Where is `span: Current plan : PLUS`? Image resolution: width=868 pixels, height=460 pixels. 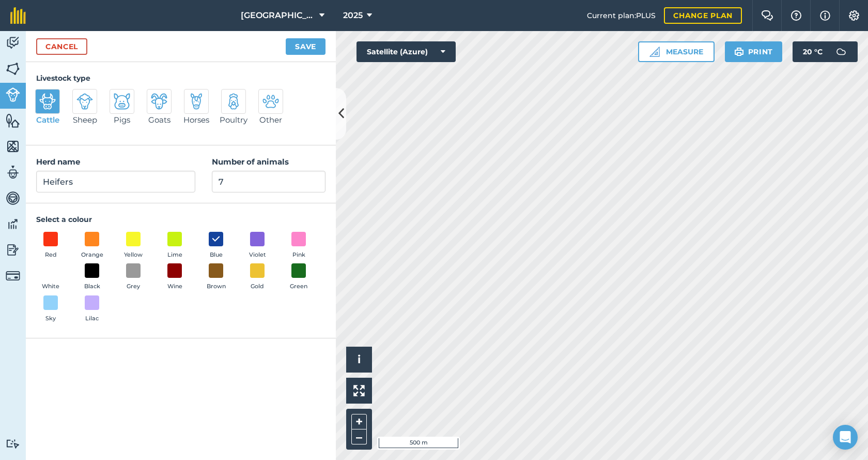 span: Current plan : PLUS is located at coordinates (621, 16).